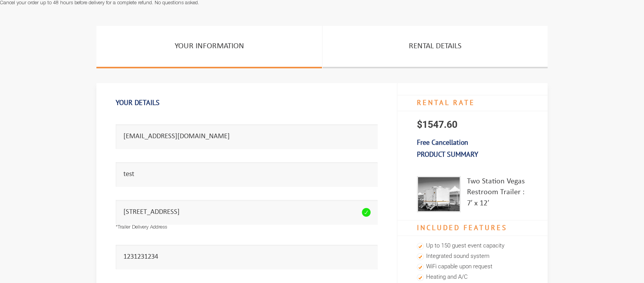 The width and height of the screenshot is (644, 283). Describe the element at coordinates (473, 103) in the screenshot. I see `h4: RENTAL RATE` at that location.